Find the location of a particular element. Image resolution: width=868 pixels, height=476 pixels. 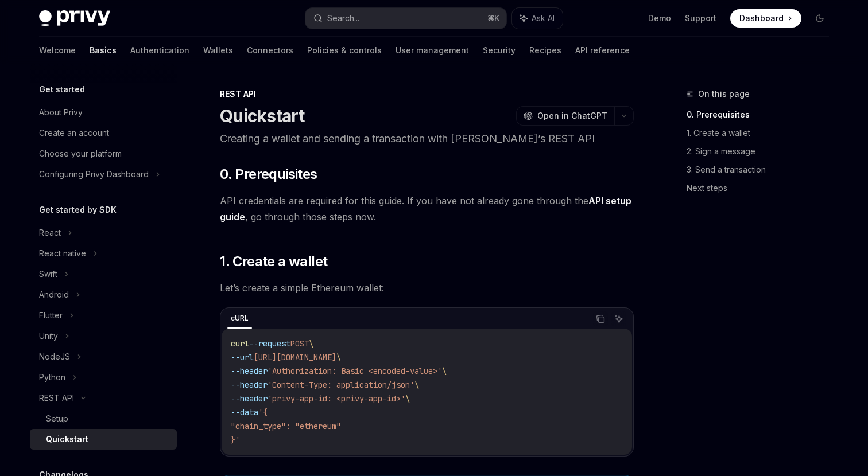

h5: Get started is located at coordinates (62, 89).